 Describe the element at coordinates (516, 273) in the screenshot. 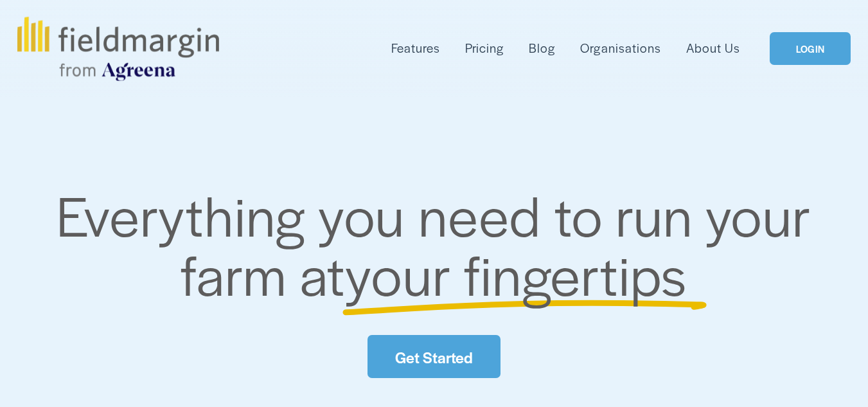

I see `span: your fingertips` at that location.